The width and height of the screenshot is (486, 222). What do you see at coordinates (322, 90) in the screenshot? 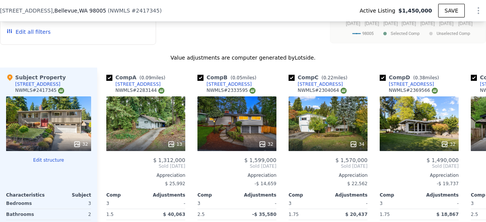
I see `div: NWMLS # 2304064` at bounding box center [322, 90].